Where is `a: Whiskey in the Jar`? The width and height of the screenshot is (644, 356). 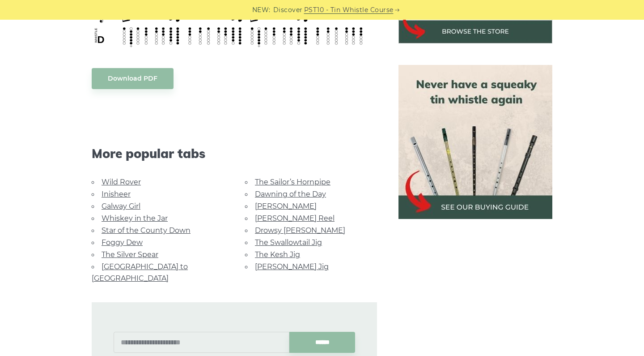
a: Whiskey in the Jar is located at coordinates (135, 218).